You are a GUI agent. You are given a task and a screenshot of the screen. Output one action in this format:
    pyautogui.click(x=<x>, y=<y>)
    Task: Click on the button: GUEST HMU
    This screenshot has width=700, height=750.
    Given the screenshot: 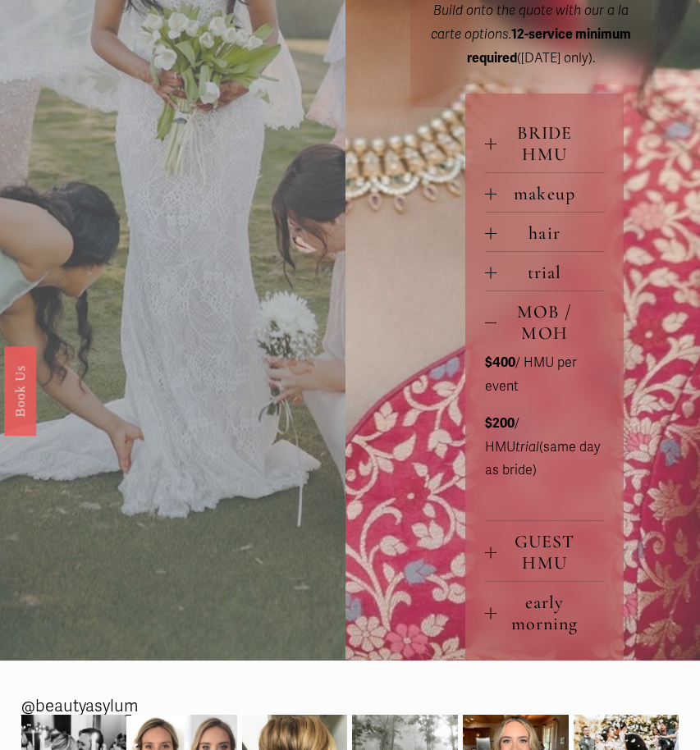 What is the action you would take?
    pyautogui.click(x=545, y=550)
    